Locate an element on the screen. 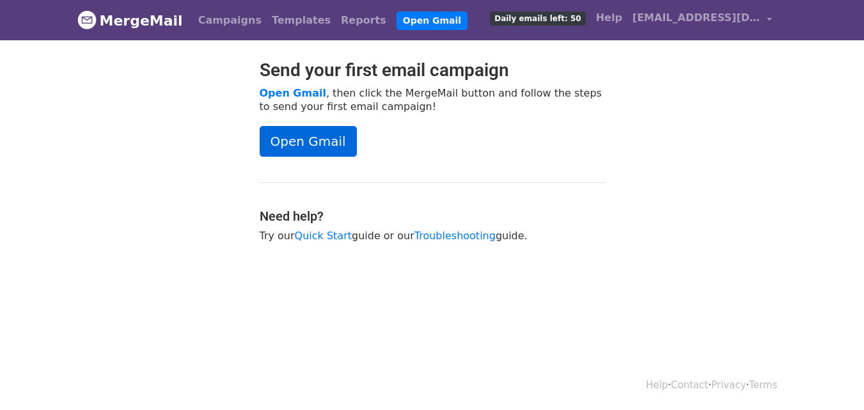 The height and width of the screenshot is (410, 864). p: Try our guide or our guide. is located at coordinates (432, 235).